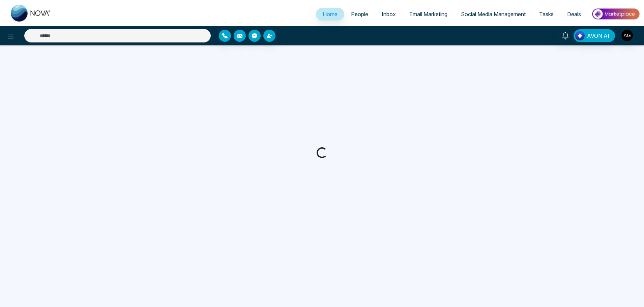 The width and height of the screenshot is (644, 307). What do you see at coordinates (389, 14) in the screenshot?
I see `span: Inbox` at bounding box center [389, 14].